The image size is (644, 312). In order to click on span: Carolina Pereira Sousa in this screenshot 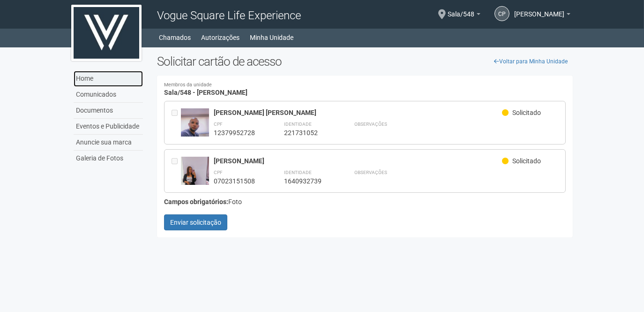, I will do `click(539, 10)`.